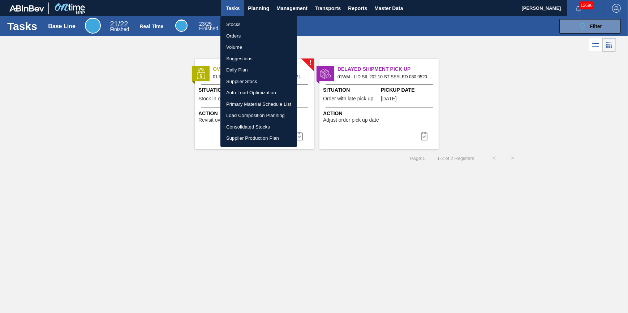  What do you see at coordinates (259, 138) in the screenshot?
I see `a: Supplier Production Plan` at bounding box center [259, 138].